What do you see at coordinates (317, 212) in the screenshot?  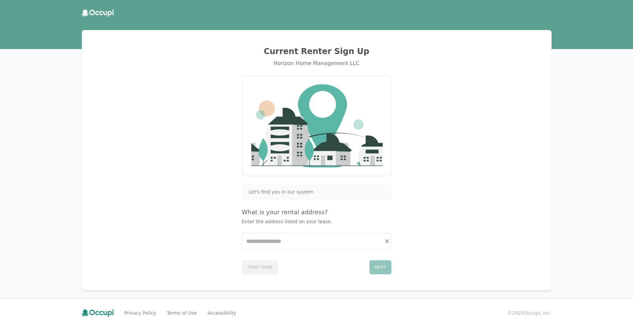 I see `h4: What is your rental address?` at bounding box center [317, 212].